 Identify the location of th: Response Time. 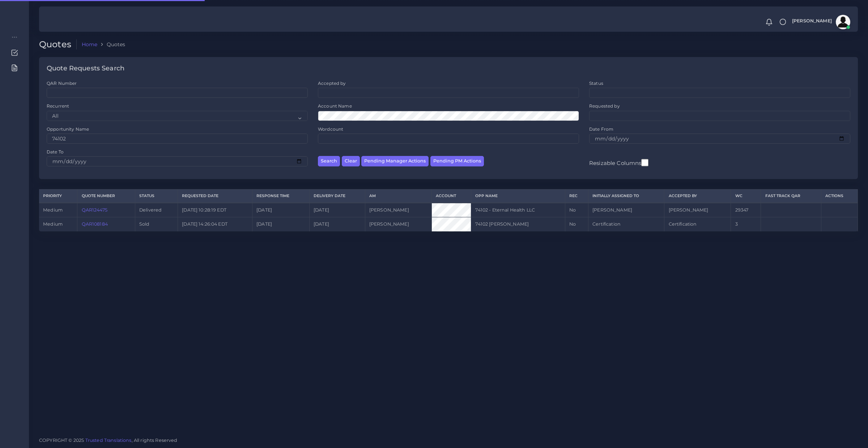
(280, 196).